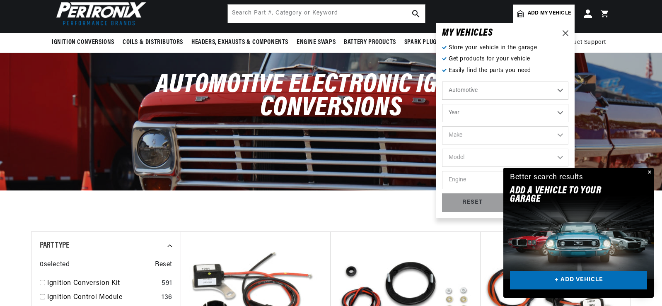 The image size is (662, 306). Describe the element at coordinates (55, 265) in the screenshot. I see `span: 0 selected` at that location.